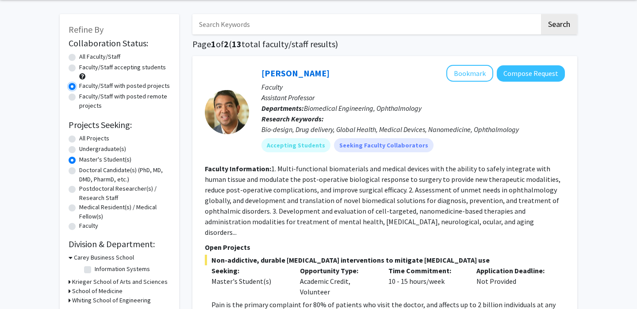 This screenshot has height=309, width=637. What do you see at coordinates (514, 271) in the screenshot?
I see `p: Application Deadline:` at bounding box center [514, 271].